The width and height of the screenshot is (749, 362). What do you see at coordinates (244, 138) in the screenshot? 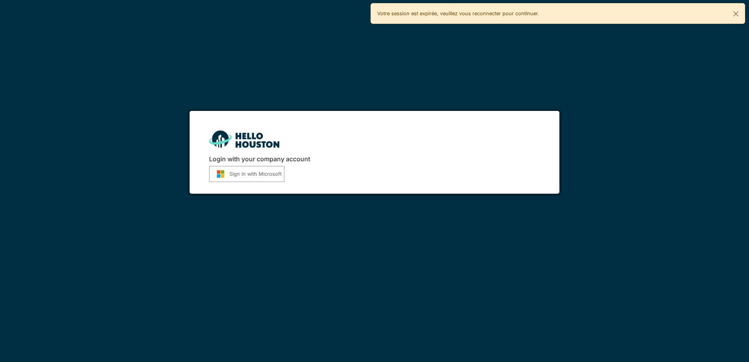
I see `img: HH_line-BYnF2_Hg.png` at bounding box center [244, 138].